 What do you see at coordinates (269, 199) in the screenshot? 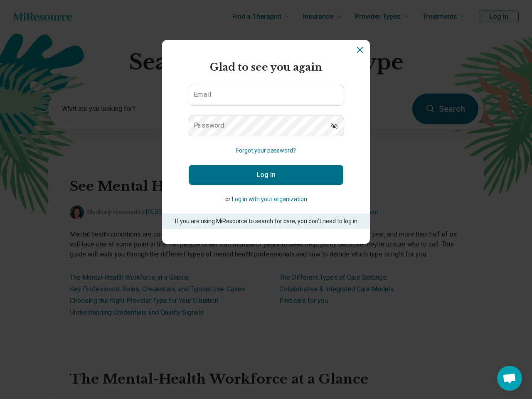
I see `button: Log in with your organization` at bounding box center [269, 199].